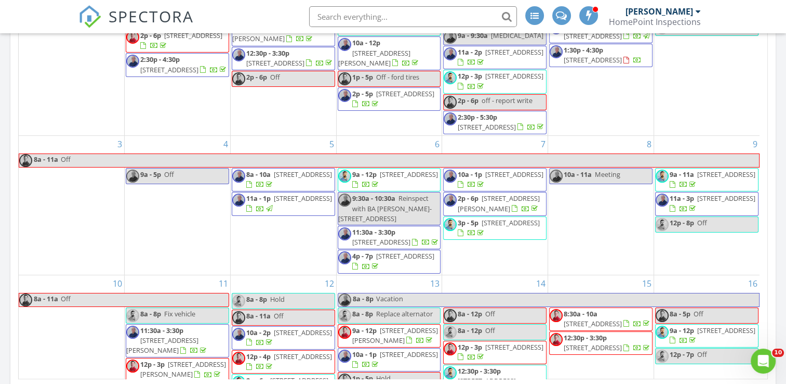 Image resolution: width=786 pixels, height=384 pixels. I want to click on span: Hold, so click(384, 378).